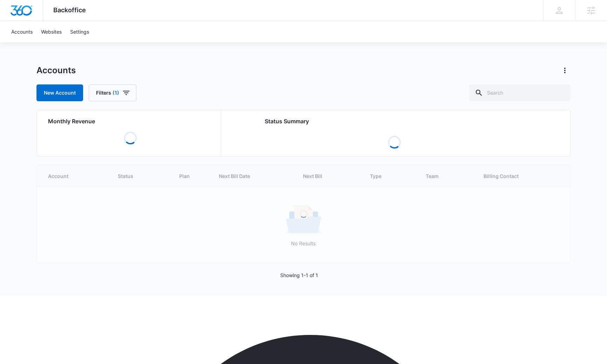 Image resolution: width=607 pixels, height=364 pixels. What do you see at coordinates (565, 70) in the screenshot?
I see `button: Actions` at bounding box center [565, 70].